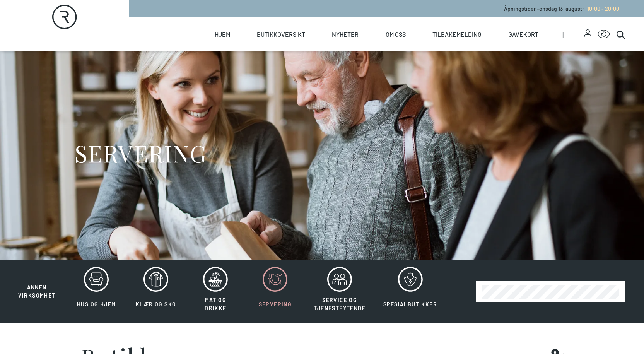 This screenshot has width=644, height=354. I want to click on a: Tilbakemelding, so click(457, 34).